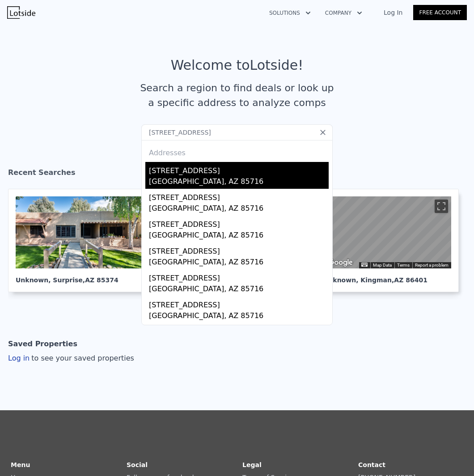 The image size is (474, 476). I want to click on div: Street View, so click(388, 232).